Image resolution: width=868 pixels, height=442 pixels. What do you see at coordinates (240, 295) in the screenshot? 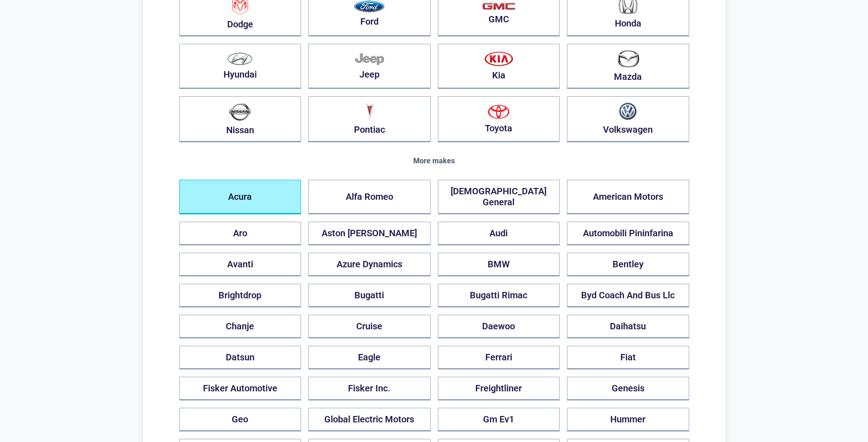
I see `button: Brightdrop` at bounding box center [240, 295].